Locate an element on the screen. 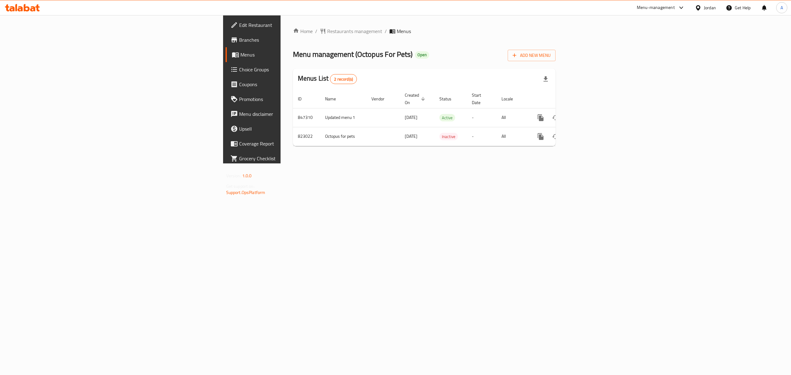  a: Coverage Report is located at coordinates (290, 144).